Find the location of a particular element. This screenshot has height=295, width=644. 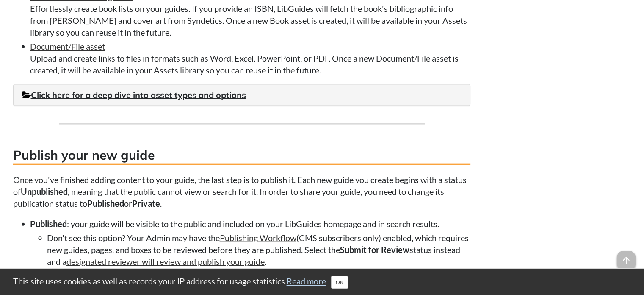

a: Read more is located at coordinates (306, 281).